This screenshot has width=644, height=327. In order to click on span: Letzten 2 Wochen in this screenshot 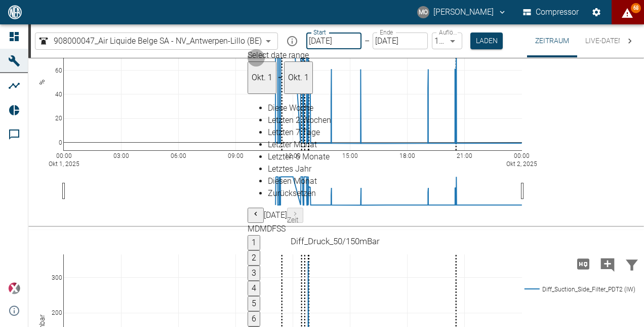, I will do `click(299, 119)`.